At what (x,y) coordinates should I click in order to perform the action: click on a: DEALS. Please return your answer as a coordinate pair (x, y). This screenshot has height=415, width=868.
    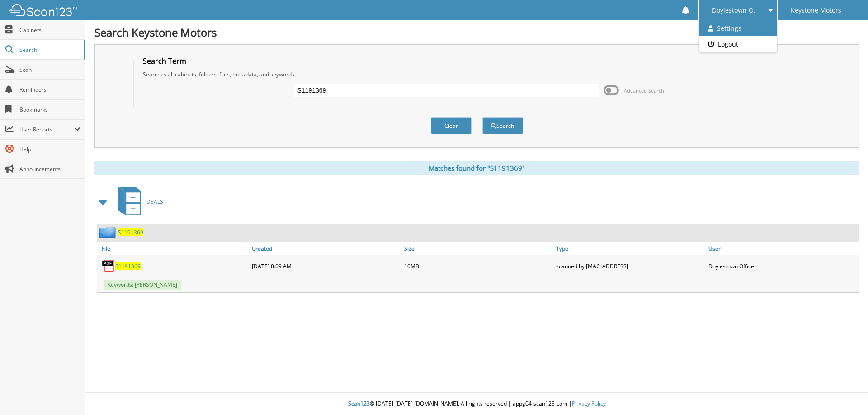
    Looking at the image, I should click on (138, 202).